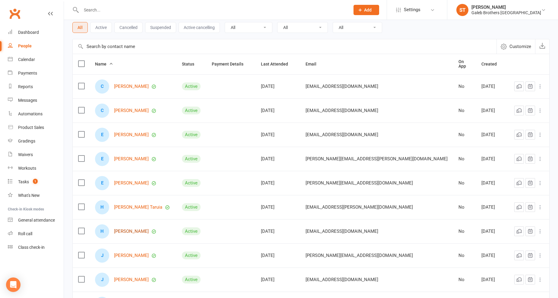 The image size is (558, 298). What do you see at coordinates (102, 86) in the screenshot?
I see `div: Caleb` at bounding box center [102, 86].